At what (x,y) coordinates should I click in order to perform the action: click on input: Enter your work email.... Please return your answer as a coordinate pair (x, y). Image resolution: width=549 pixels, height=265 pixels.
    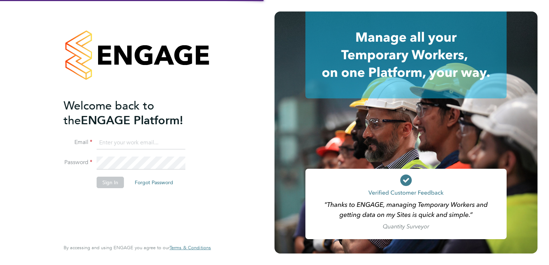
    Looking at the image, I should click on (141, 143).